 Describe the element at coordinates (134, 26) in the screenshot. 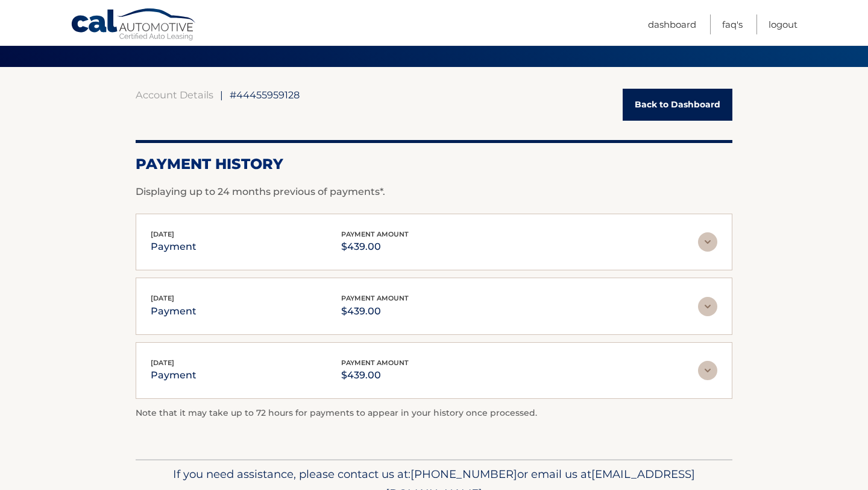

I see `a: Cal Automotive` at that location.